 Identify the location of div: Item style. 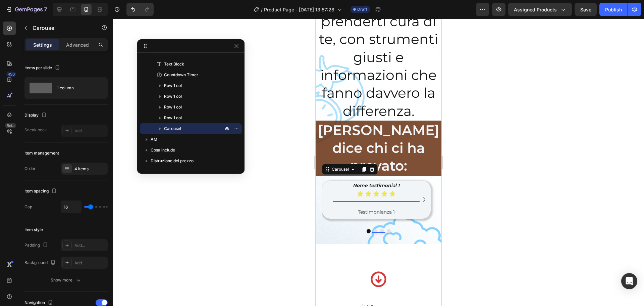
(33, 230).